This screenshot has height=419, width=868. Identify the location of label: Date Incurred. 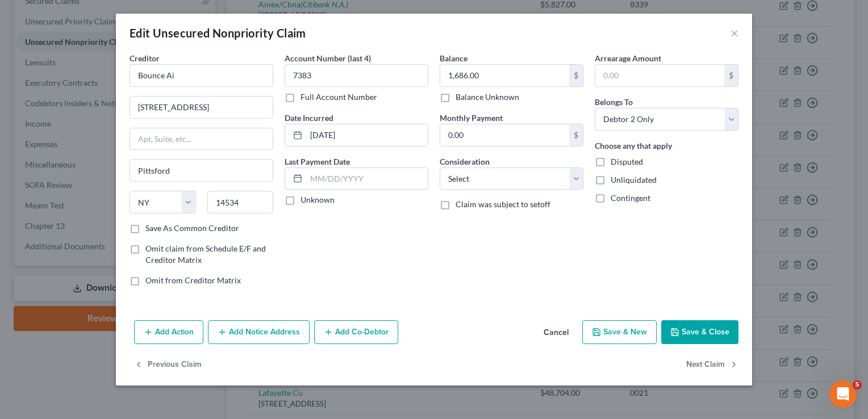
(309, 118).